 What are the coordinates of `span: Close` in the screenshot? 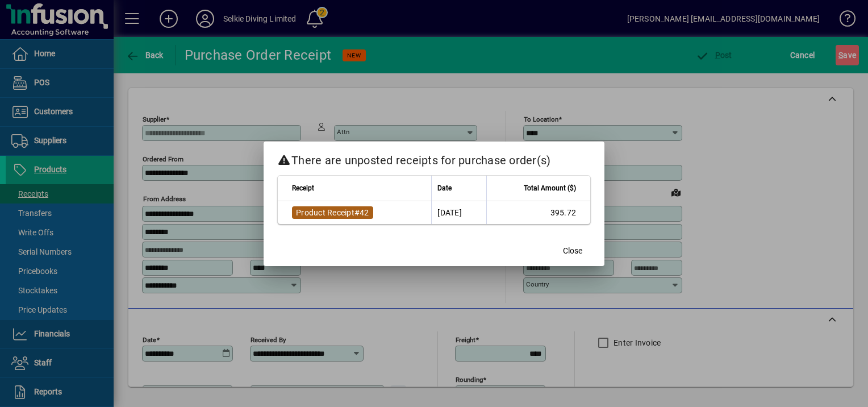 It's located at (572, 251).